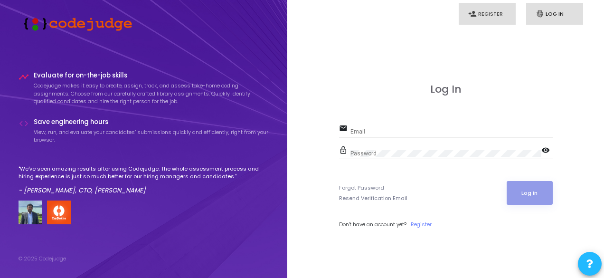  What do you see at coordinates (152, 122) in the screenshot?
I see `h4: Save engineering hours` at bounding box center [152, 122].